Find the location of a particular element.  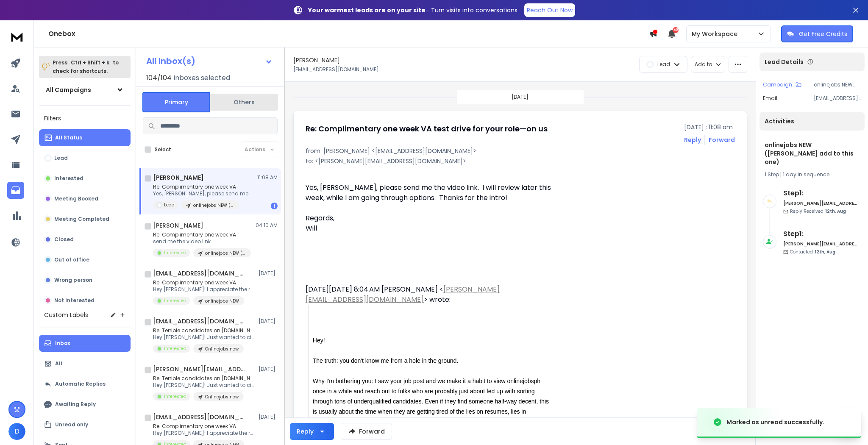

span: 50 is located at coordinates (676, 30).